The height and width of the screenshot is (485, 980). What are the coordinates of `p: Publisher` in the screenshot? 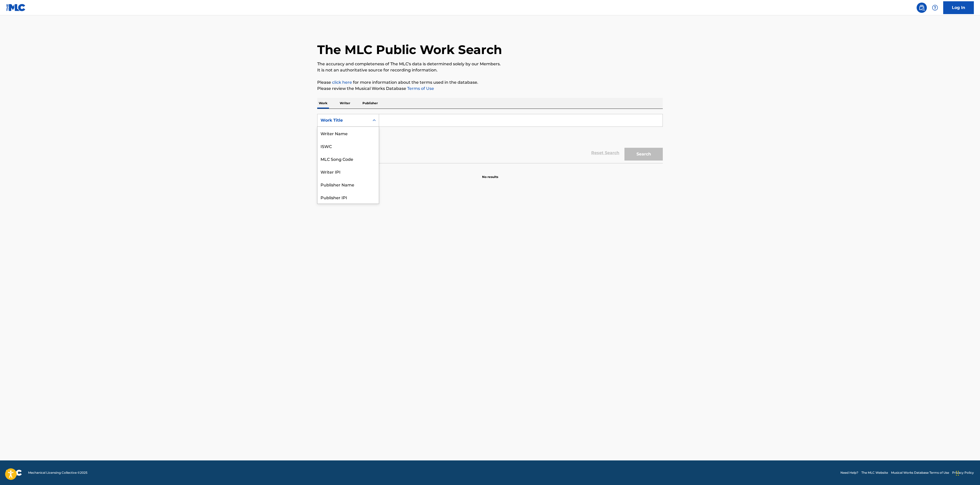 It's located at (370, 103).